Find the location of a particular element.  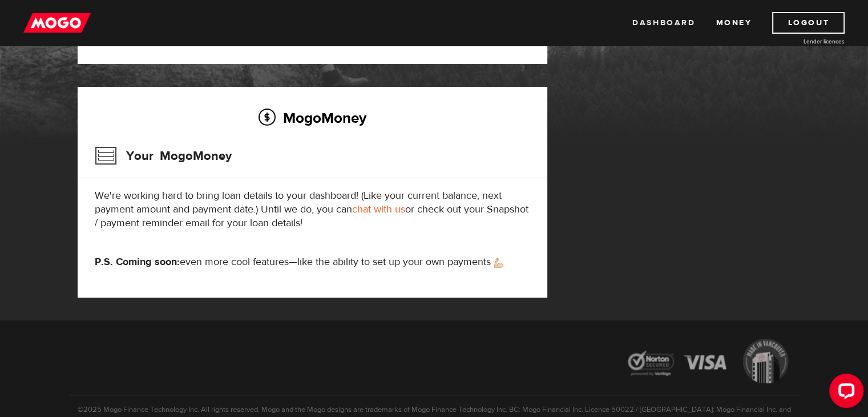

p: We're working hard to bring loan details to your dashboard! (Like your current balance, next paym... is located at coordinates (313, 209).